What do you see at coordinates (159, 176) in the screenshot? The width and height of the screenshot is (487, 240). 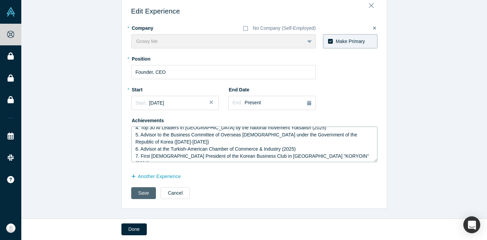 I see `button: another Experience` at bounding box center [159, 176].